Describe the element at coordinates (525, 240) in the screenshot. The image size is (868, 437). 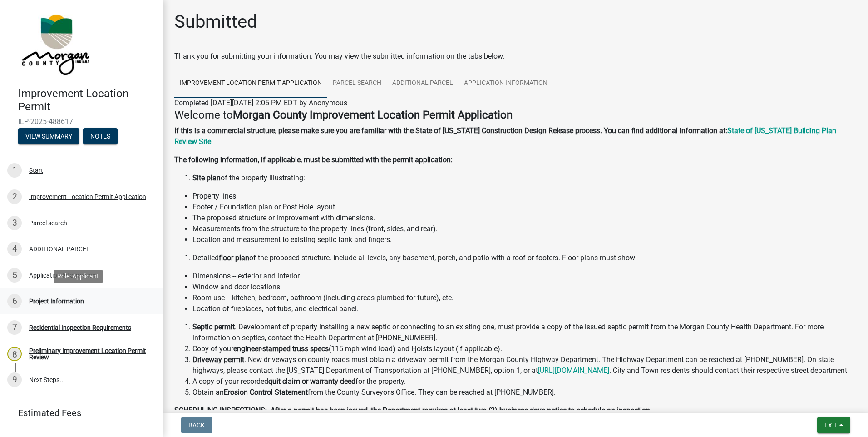
I see `li: Location and measurement to existing septic tank and fingers.` at that location.